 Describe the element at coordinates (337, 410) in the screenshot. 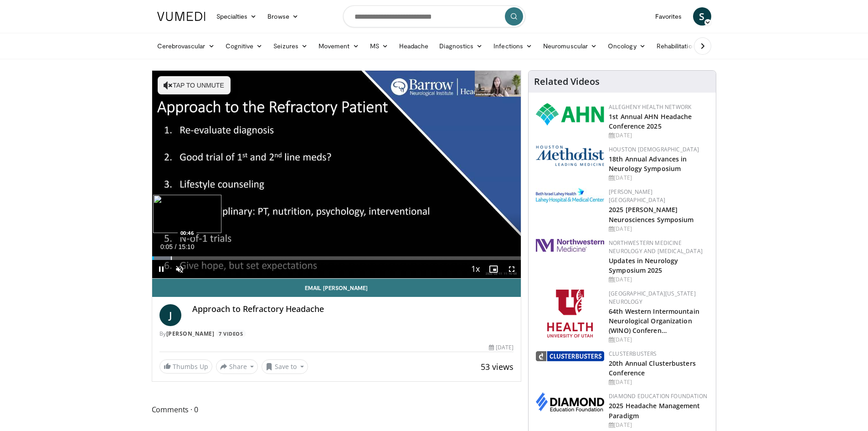

I see `span: Comments 0` at that location.